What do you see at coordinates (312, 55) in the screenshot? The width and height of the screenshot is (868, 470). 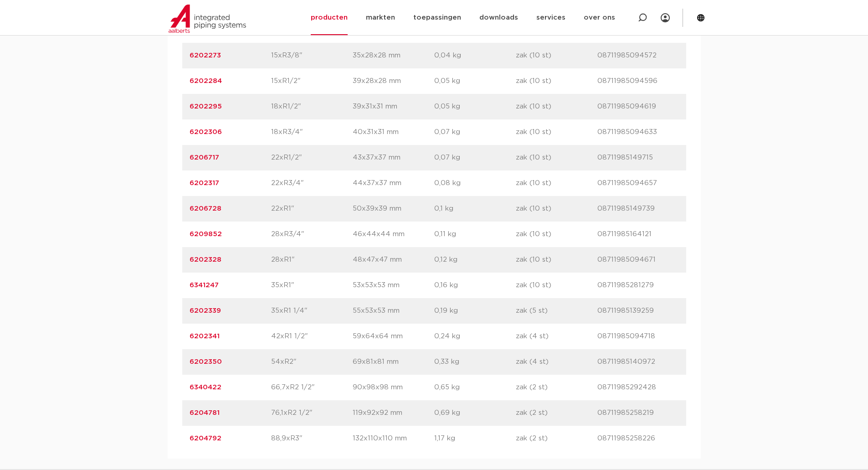 I see `p: 15xR3/8"` at bounding box center [312, 55].